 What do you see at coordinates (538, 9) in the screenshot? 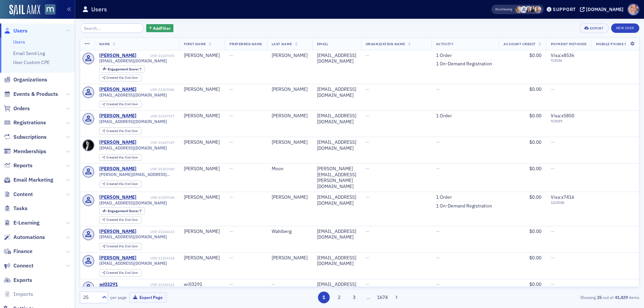
I see `span: Emily Trott` at bounding box center [538, 9].